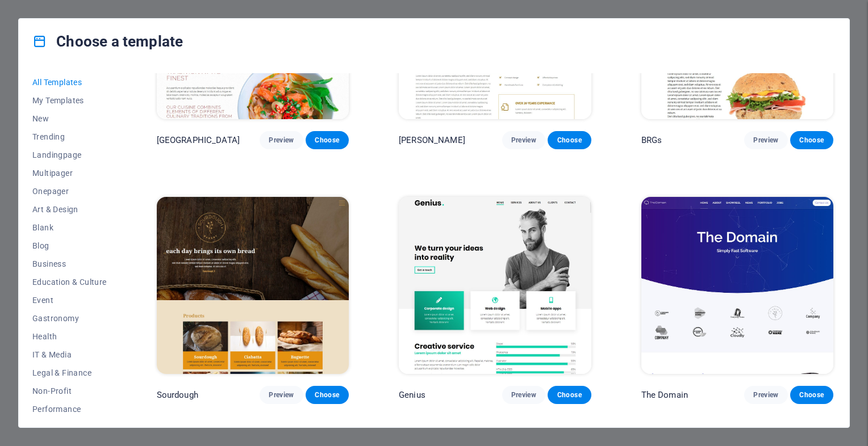 The image size is (868, 446). I want to click on button: Blog, so click(69, 246).